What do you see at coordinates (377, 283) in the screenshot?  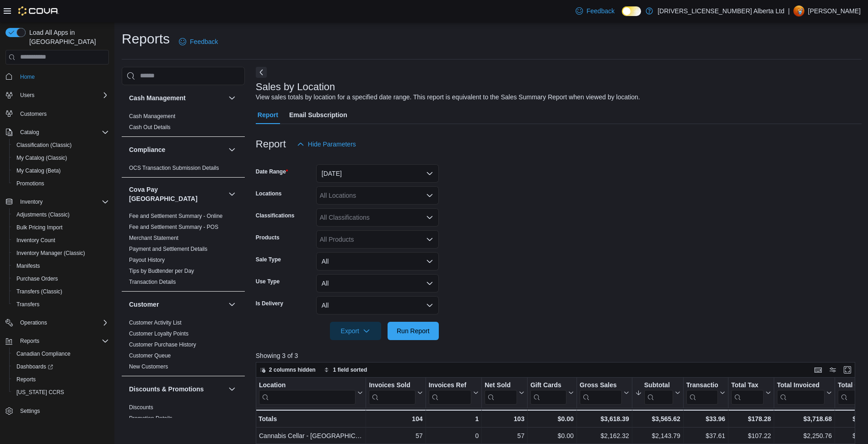 I see `button: All` at bounding box center [377, 283].